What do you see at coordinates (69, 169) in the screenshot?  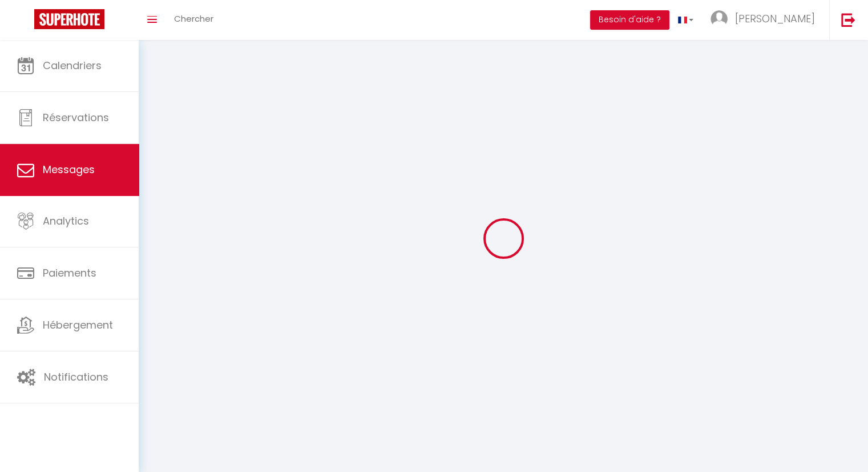 I see `span: Messages` at bounding box center [69, 169].